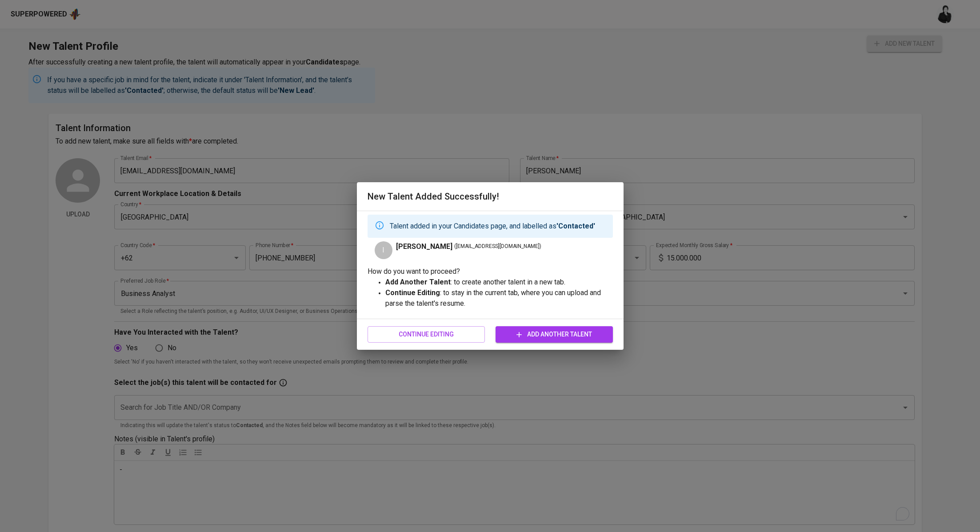 The image size is (980, 532). I want to click on p: Talent added in your Candidates page, and labelled as, so click(492, 226).